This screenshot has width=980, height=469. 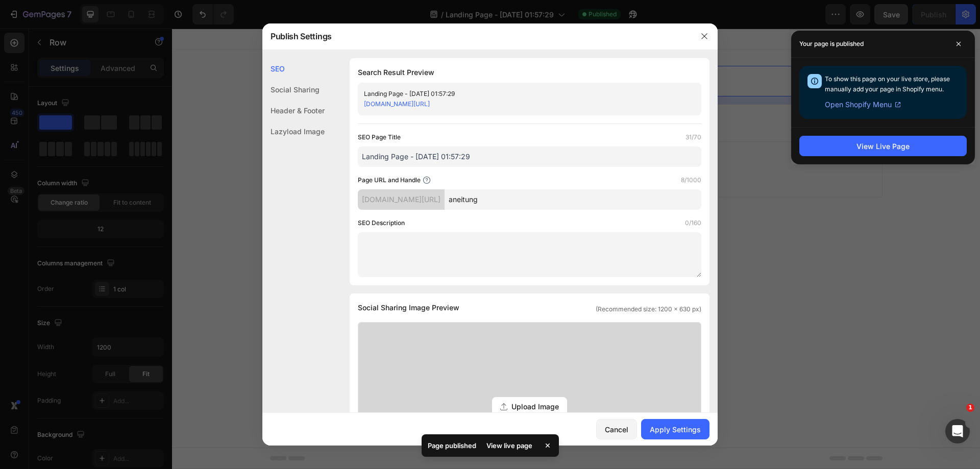 What do you see at coordinates (883, 146) in the screenshot?
I see `button: View Live Page` at bounding box center [883, 146].